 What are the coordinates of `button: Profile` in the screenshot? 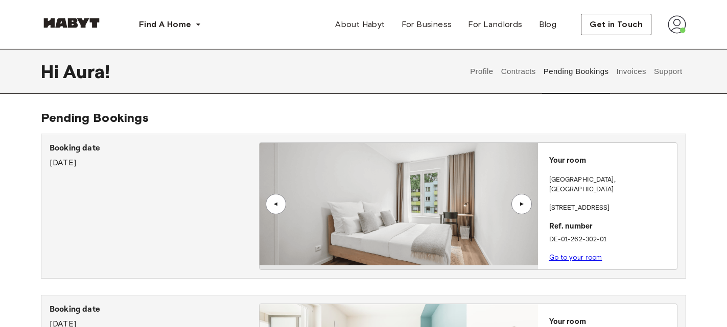 It's located at (482, 71).